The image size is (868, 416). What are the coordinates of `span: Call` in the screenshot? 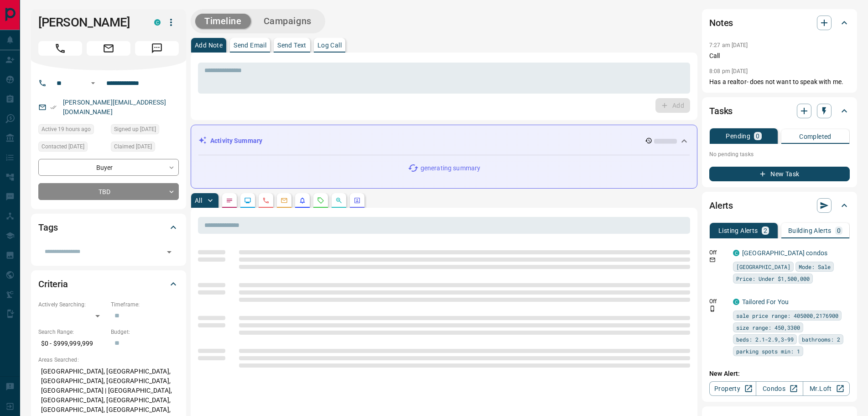 It's located at (60, 48).